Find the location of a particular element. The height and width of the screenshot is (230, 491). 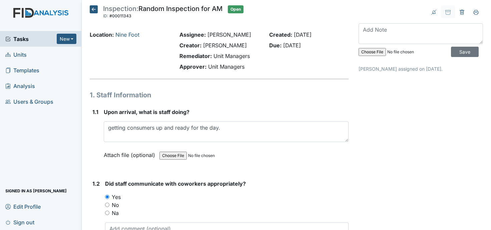

span: Users & Groups is located at coordinates (29, 101).